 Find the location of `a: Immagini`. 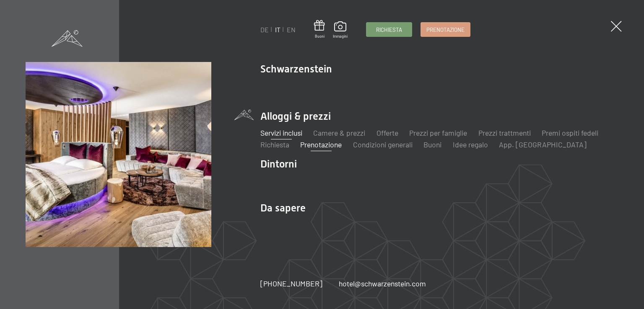

a: Immagini is located at coordinates (340, 30).